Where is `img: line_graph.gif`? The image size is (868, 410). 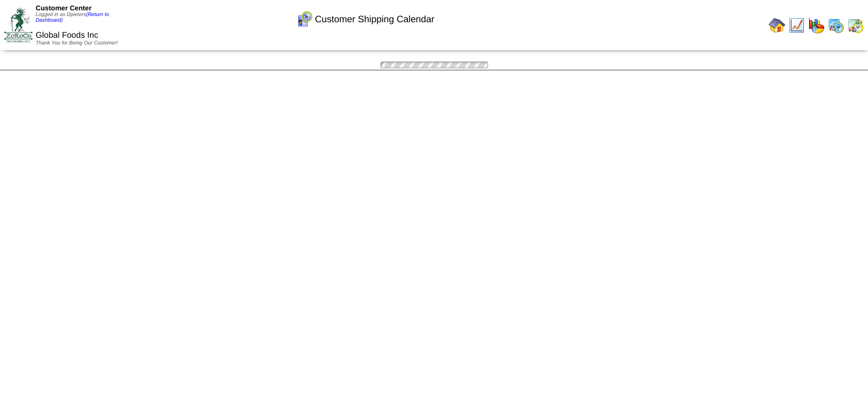
img: line_graph.gif is located at coordinates (796, 25).